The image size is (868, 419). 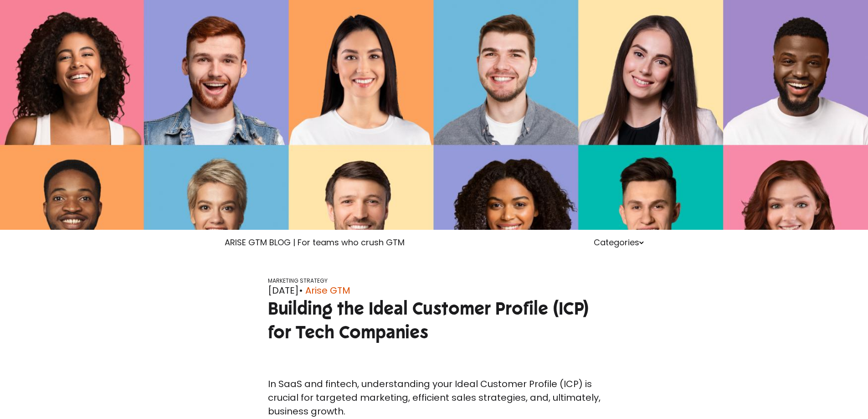 What do you see at coordinates (846, 398) in the screenshot?
I see `div: Chat Widget` at bounding box center [846, 398].